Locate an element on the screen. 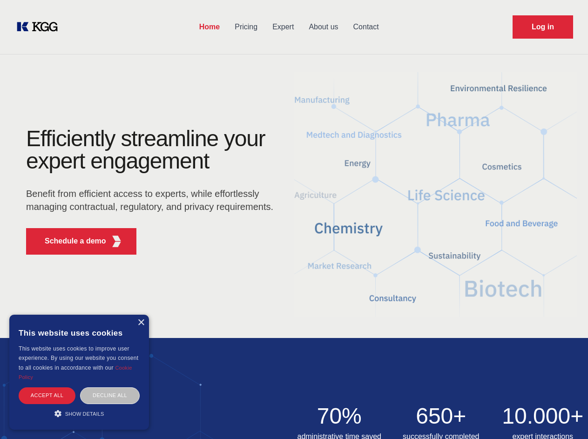 This screenshot has width=588, height=439. a: Contact is located at coordinates (366, 27).